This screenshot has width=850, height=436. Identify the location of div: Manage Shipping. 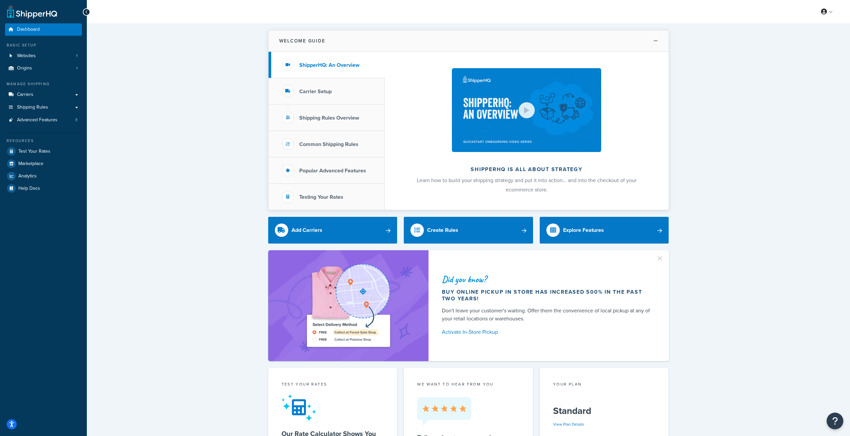
(43, 84).